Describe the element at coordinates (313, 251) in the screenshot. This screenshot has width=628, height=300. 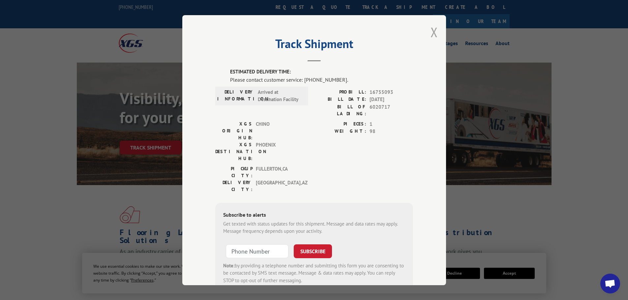
I see `button: SUBSCRIBE` at that location.